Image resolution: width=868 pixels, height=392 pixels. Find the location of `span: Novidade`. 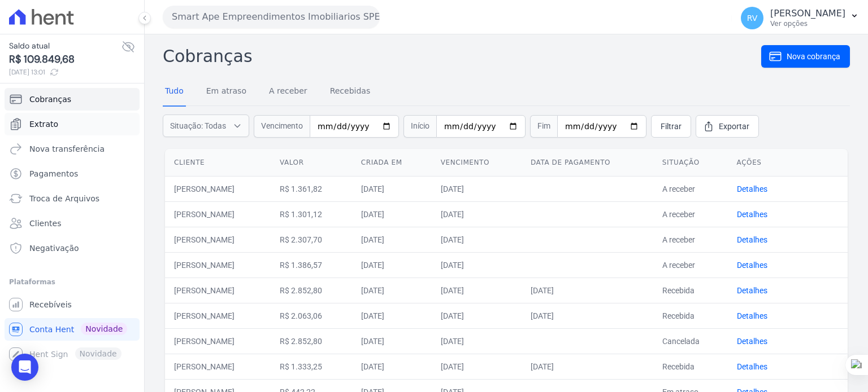

span: Novidade is located at coordinates (104, 329).